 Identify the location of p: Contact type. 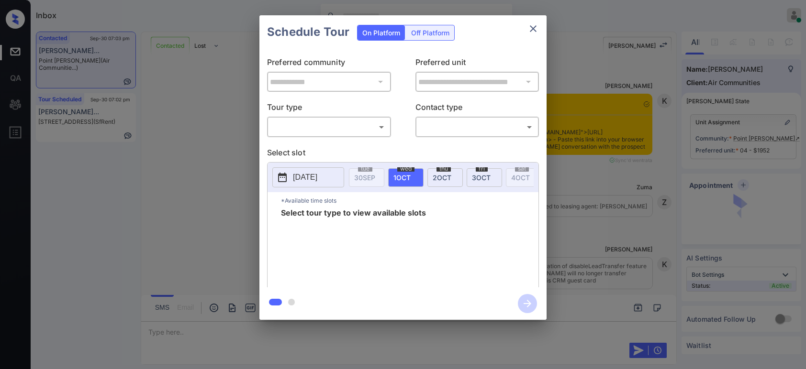
(477, 109).